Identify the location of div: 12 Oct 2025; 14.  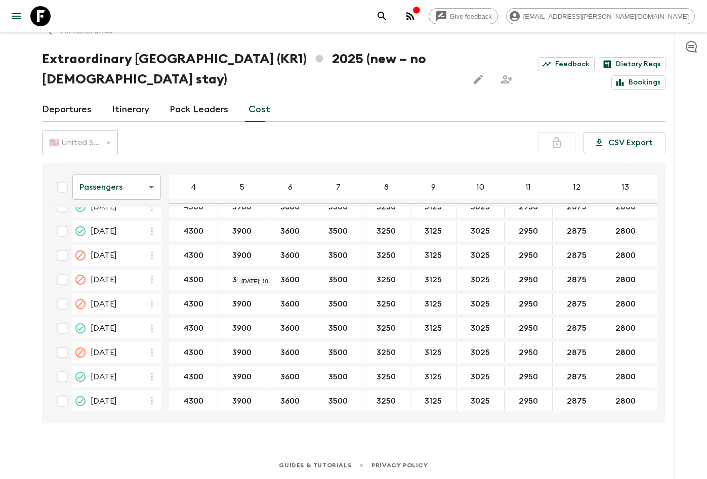
(674, 231).